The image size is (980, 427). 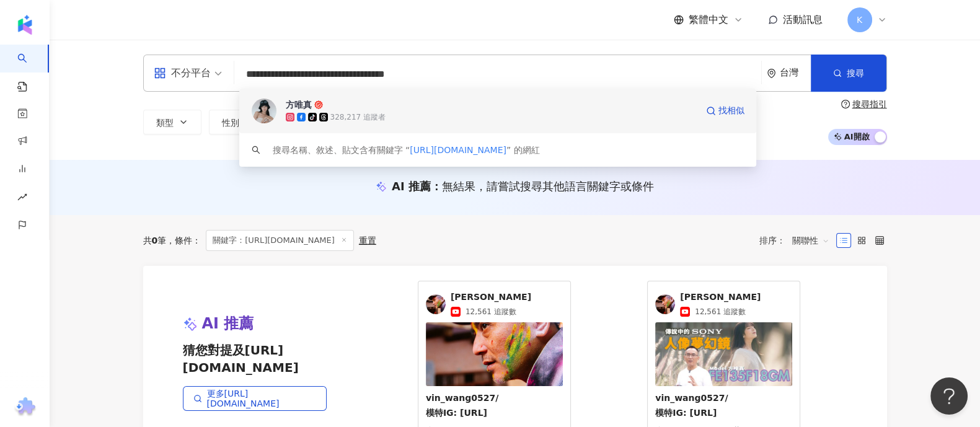 I want to click on button: 性別, so click(x=238, y=122).